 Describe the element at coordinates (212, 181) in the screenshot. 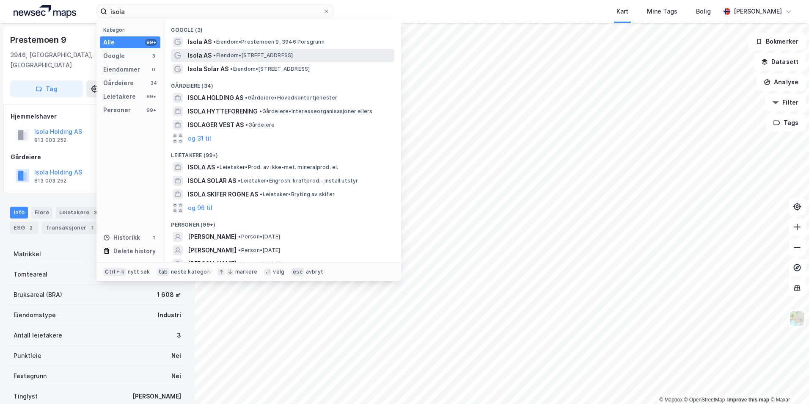

I see `span: ISOLA SOLAR AS` at that location.